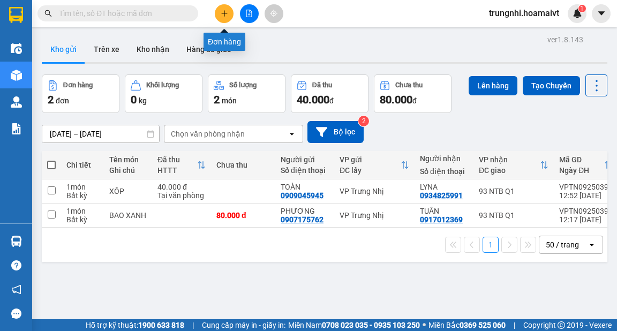 The width and height of the screenshot is (617, 331). I want to click on button: Đã thu40.000đ, so click(330, 94).